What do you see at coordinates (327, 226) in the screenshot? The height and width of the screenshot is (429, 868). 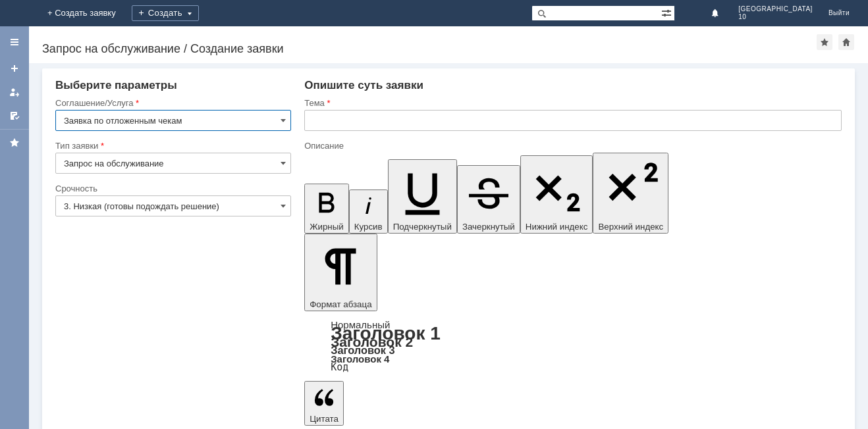 I see `span: Жирный` at bounding box center [327, 226].